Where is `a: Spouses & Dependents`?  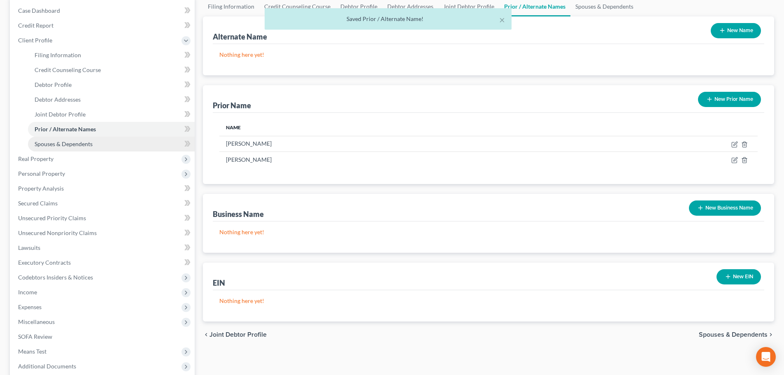 a: Spouses & Dependents is located at coordinates (111, 144).